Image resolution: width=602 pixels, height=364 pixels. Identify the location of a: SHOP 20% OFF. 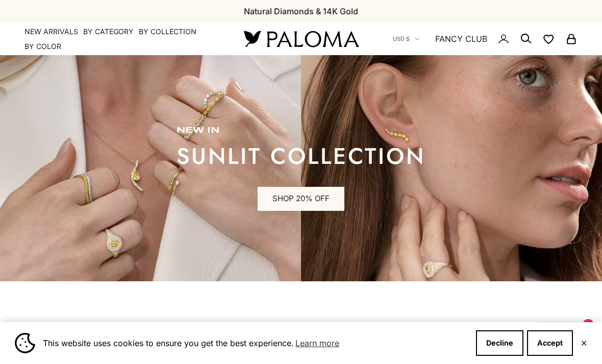
(301, 199).